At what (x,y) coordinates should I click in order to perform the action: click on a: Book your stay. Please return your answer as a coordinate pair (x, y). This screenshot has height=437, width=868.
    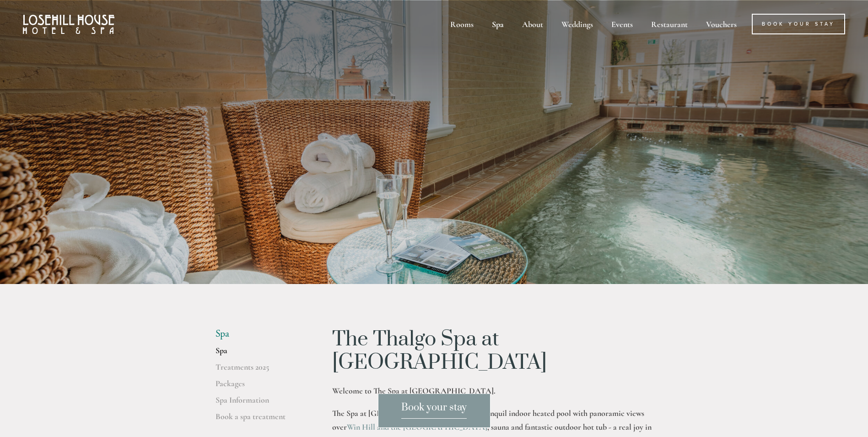
    Looking at the image, I should click on (435, 410).